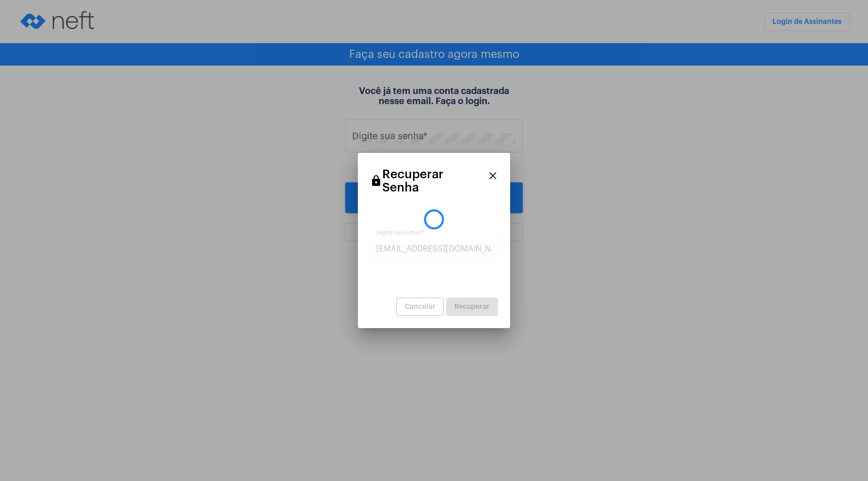 The width and height of the screenshot is (868, 481). What do you see at coordinates (433, 181) in the screenshot?
I see `span: Recuperar Senha` at bounding box center [433, 181].